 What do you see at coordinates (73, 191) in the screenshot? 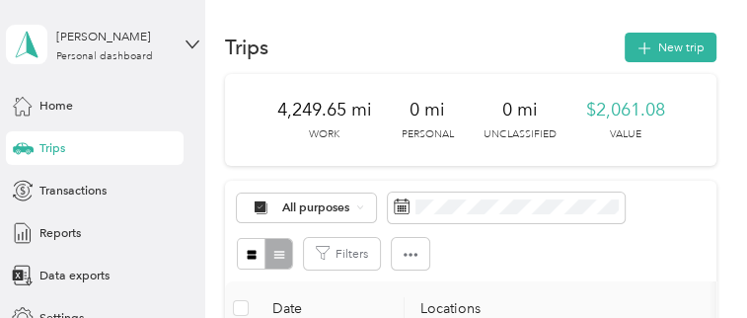
I see `span: Transactions` at bounding box center [73, 191].